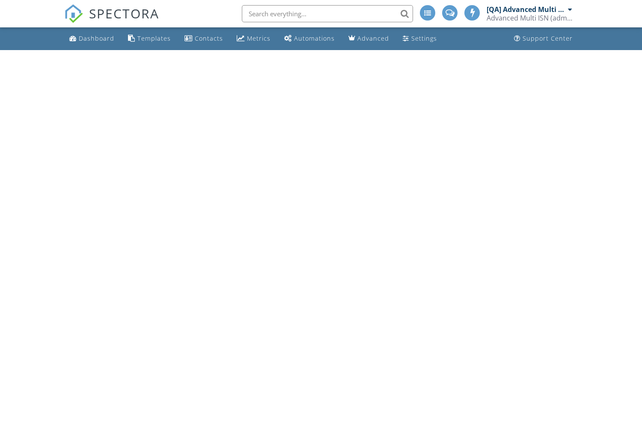  What do you see at coordinates (209, 38) in the screenshot?
I see `div: Contacts` at bounding box center [209, 38].